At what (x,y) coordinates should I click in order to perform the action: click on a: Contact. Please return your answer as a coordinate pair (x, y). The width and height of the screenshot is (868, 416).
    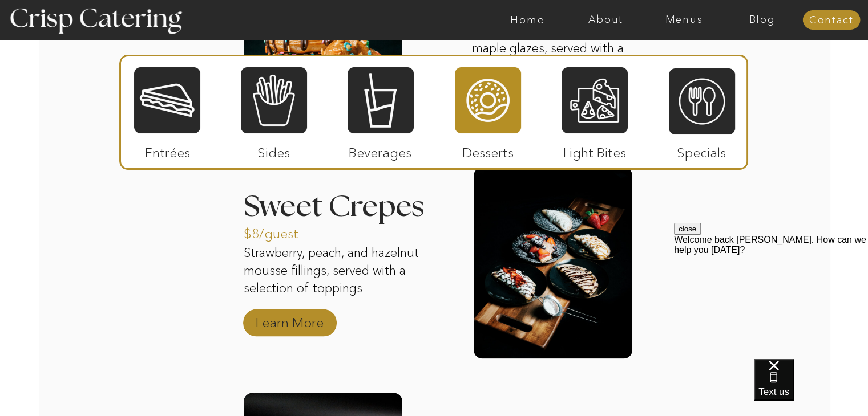
    Looking at the image, I should click on (831, 21).